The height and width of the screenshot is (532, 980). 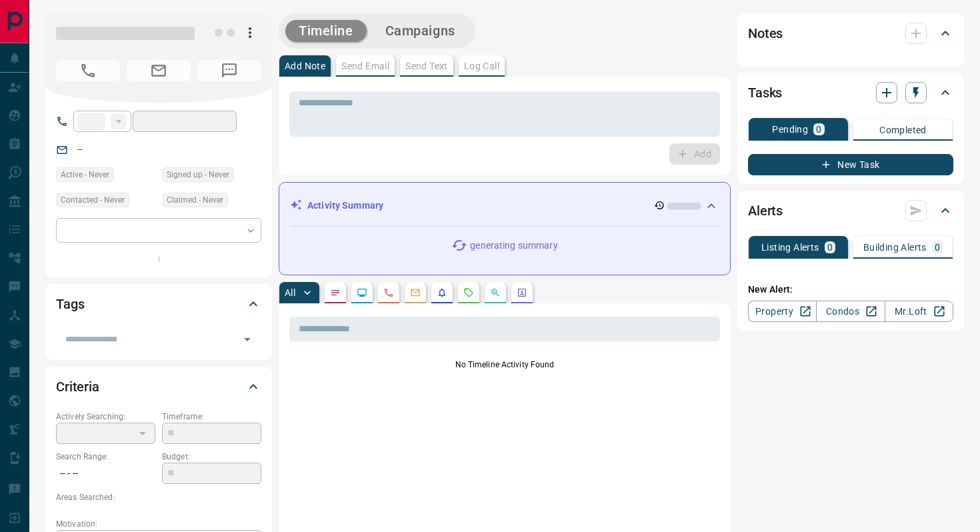 What do you see at coordinates (198, 175) in the screenshot?
I see `span: Signed up - Never` at bounding box center [198, 175].